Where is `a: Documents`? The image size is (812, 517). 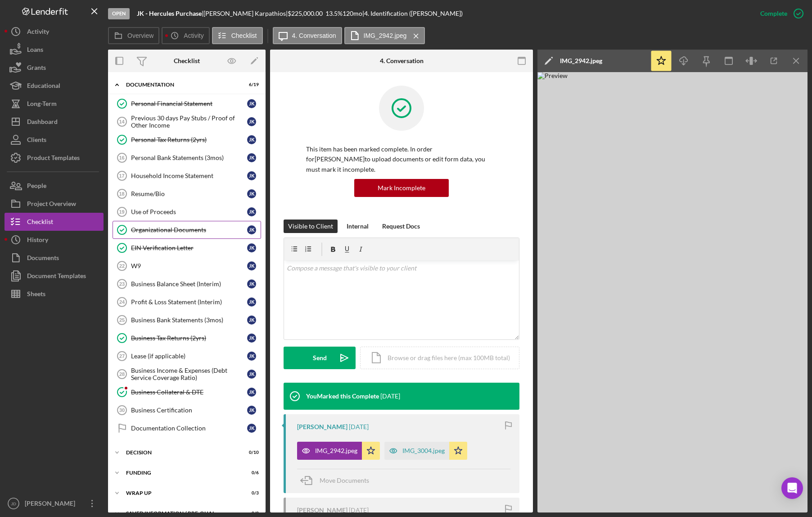 a: Documents is located at coordinates (54, 258).